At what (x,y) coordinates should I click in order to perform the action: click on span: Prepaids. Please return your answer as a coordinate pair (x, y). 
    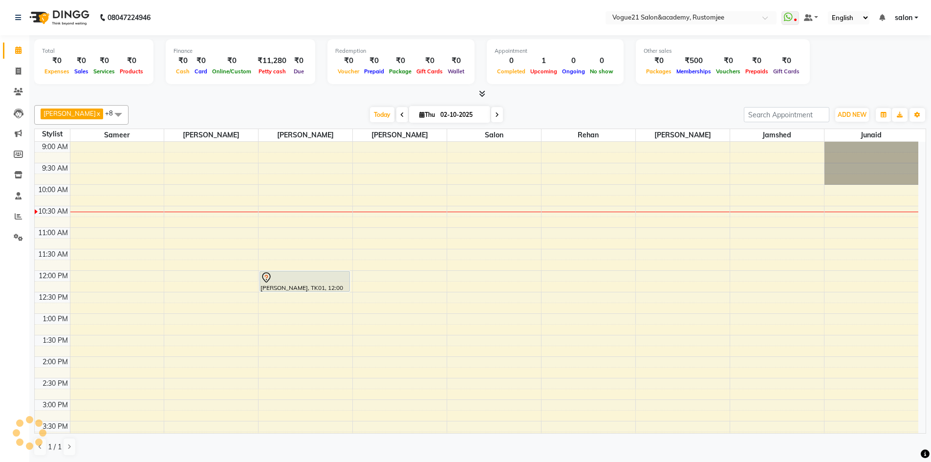
    Looking at the image, I should click on (757, 71).